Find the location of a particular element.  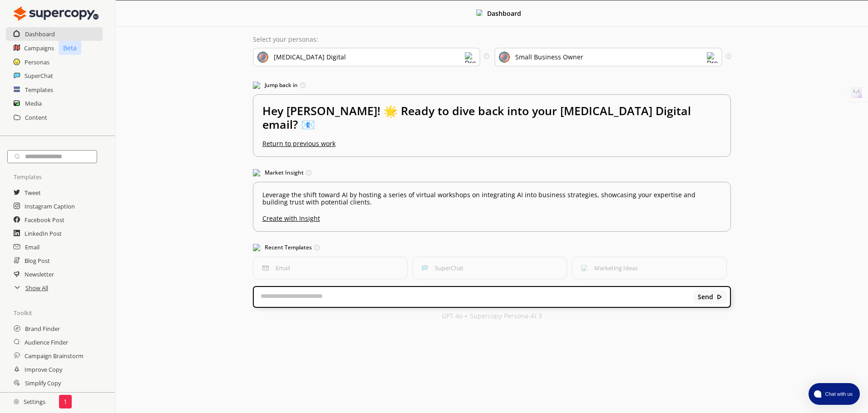

p: Beta is located at coordinates (70, 47).